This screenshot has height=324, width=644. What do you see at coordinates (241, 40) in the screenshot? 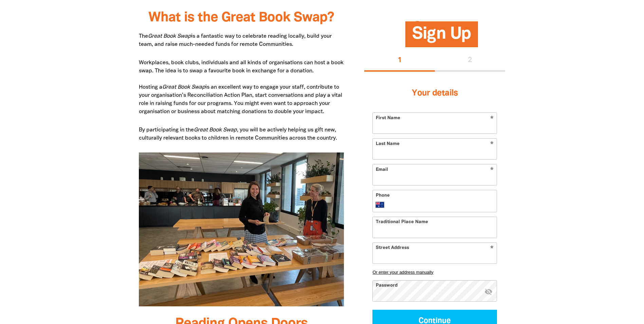
I see `p: The is a fantastic way to celebrate reading locally, build your team, and raise much-needed funds...` at bounding box center [241, 40].